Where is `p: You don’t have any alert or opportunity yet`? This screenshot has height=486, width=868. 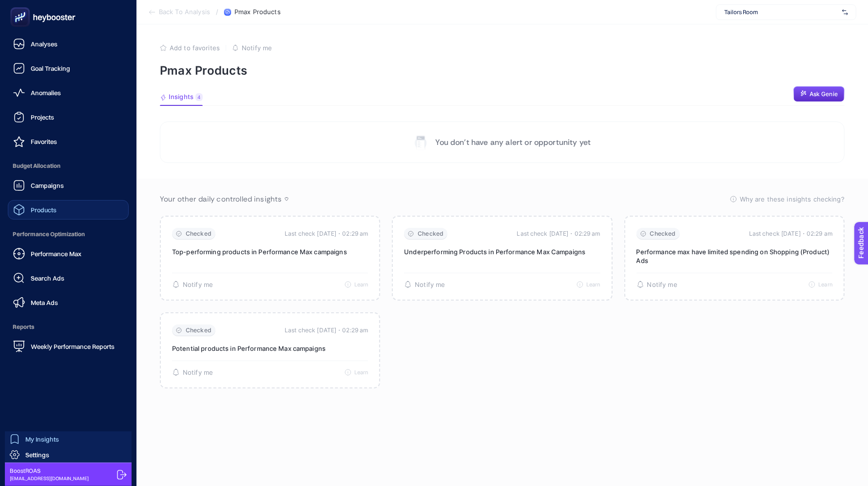
p: You don’t have any alert or opportunity yet is located at coordinates (513, 143).